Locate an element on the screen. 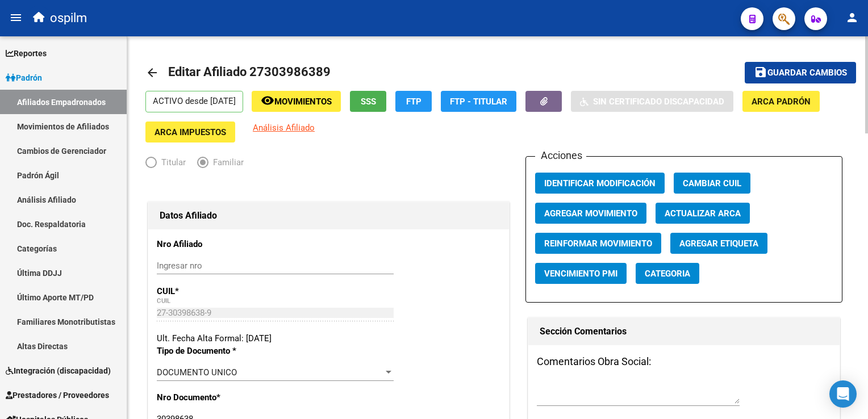  span: SSS is located at coordinates (368, 102).